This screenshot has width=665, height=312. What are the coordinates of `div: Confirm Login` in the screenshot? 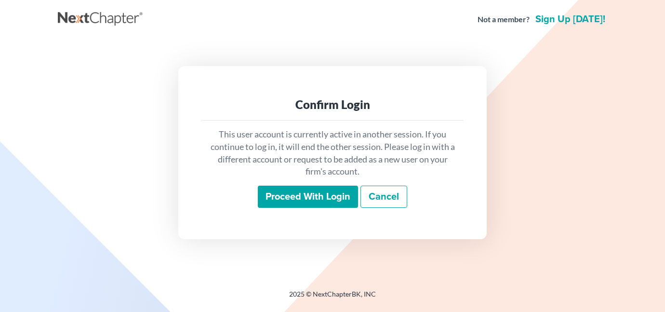 It's located at (332, 104).